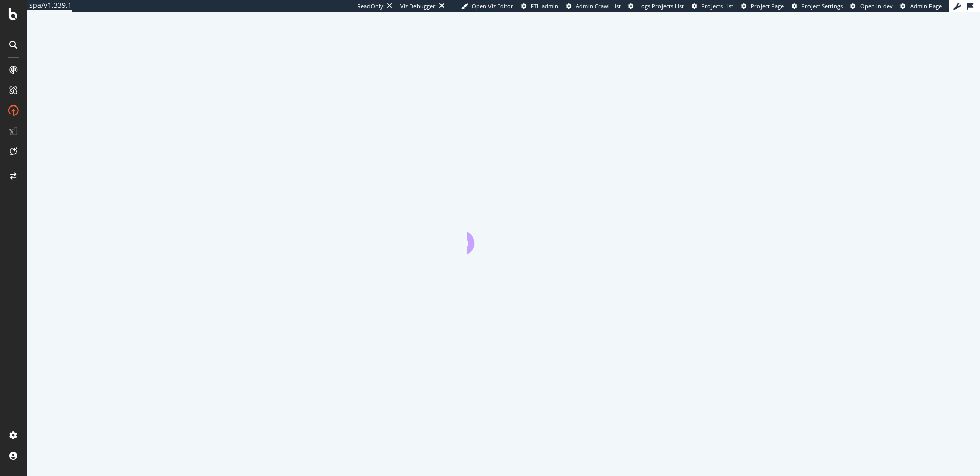 Image resolution: width=980 pixels, height=476 pixels. I want to click on a: Projects List, so click(713, 6).